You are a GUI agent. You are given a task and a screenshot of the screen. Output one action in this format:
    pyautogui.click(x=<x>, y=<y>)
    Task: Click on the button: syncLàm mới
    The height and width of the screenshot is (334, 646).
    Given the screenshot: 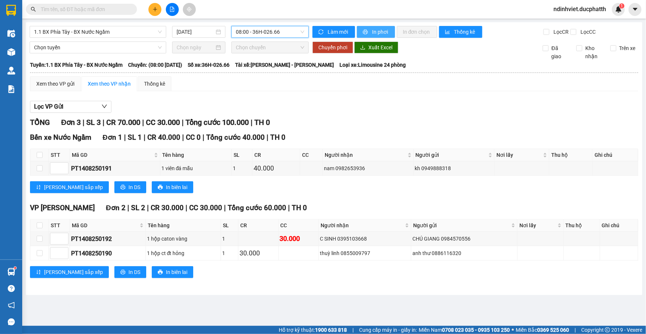 What is the action you would take?
    pyautogui.click(x=334, y=32)
    